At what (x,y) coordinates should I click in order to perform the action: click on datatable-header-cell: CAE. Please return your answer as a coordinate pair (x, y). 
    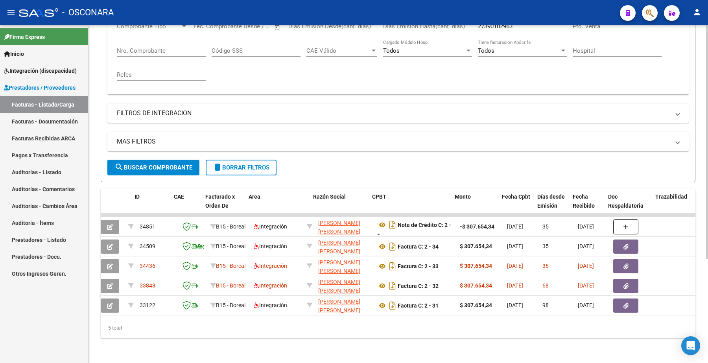
    Looking at the image, I should click on (186, 206).